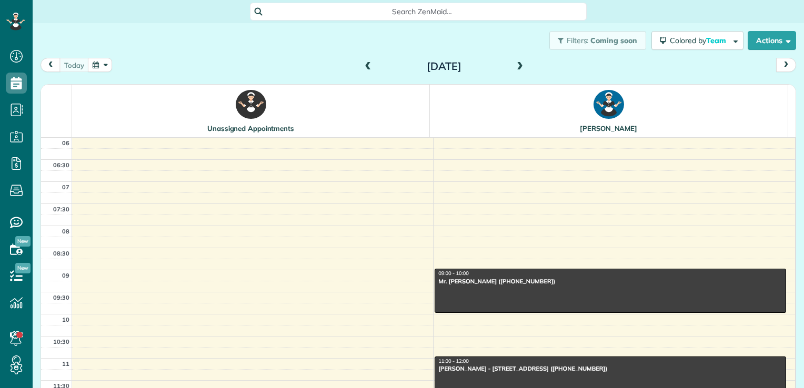 Image resolution: width=804 pixels, height=388 pixels. Describe the element at coordinates (716, 40) in the screenshot. I see `span: Team` at that location.